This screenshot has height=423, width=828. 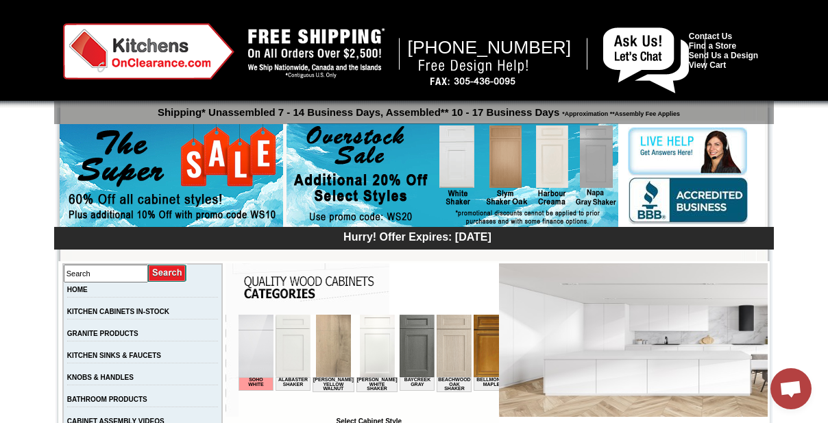 What do you see at coordinates (710, 36) in the screenshot?
I see `a: Contact Us` at bounding box center [710, 36].